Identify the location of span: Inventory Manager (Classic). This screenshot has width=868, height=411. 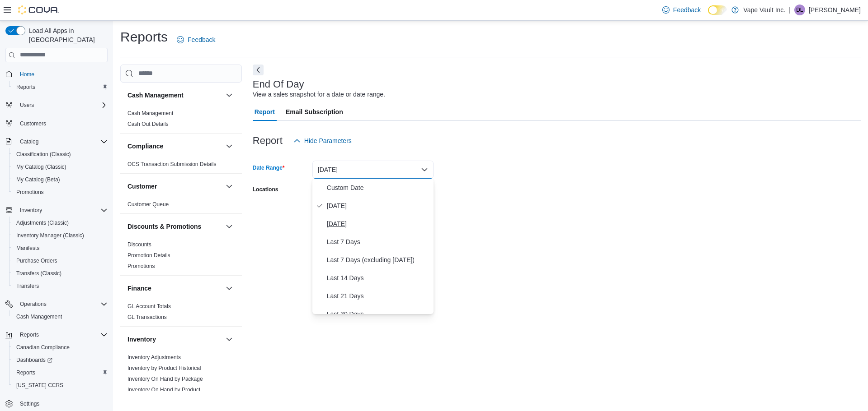
(50, 236).